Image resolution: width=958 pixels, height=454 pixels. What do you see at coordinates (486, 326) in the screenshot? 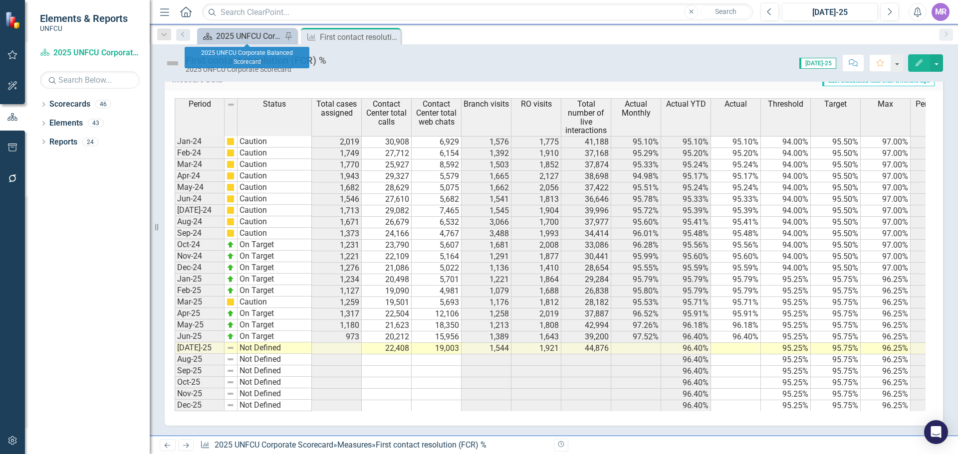
I see `td: 1,213` at bounding box center [486, 326].